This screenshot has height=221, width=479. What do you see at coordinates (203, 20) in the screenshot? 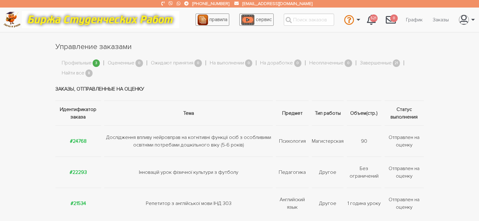
I see `img: agreement_icon-feca34a61ba7f3d1581b08bc946b2ec1ccb426f67415f344566775c155b7f62c.png` at bounding box center [203, 20].